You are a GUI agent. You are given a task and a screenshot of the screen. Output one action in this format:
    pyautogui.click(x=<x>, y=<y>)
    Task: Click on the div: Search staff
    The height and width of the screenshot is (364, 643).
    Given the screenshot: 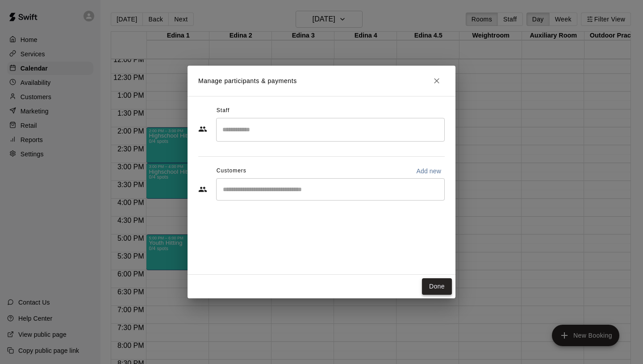 What is the action you would take?
    pyautogui.click(x=330, y=129)
    